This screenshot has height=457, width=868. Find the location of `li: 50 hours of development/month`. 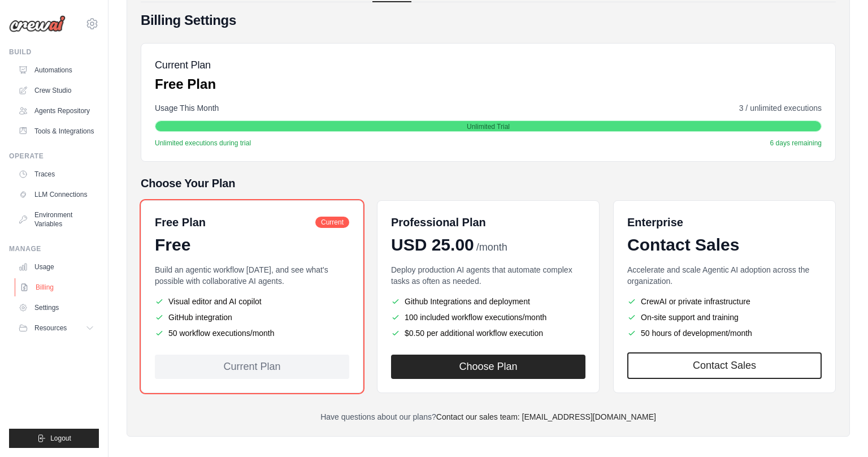

li: 50 hours of development/month is located at coordinates (724, 333).